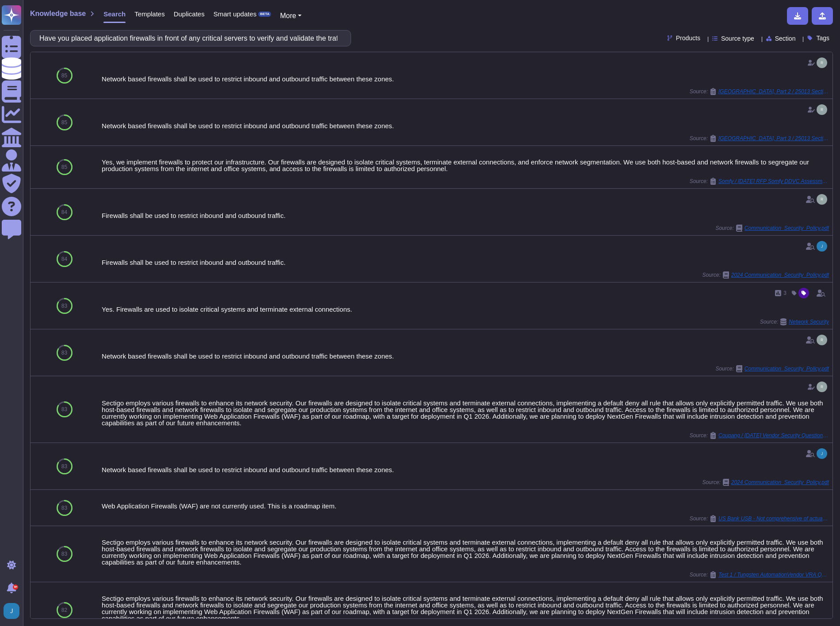  I want to click on span: Products, so click(688, 38).